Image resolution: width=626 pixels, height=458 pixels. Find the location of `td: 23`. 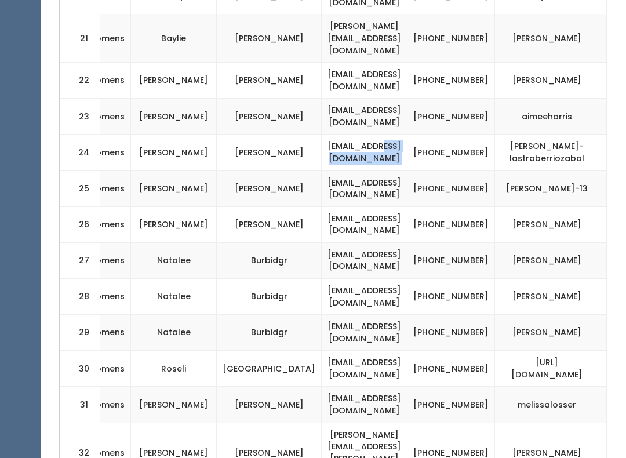

td: 23 is located at coordinates (80, 116).